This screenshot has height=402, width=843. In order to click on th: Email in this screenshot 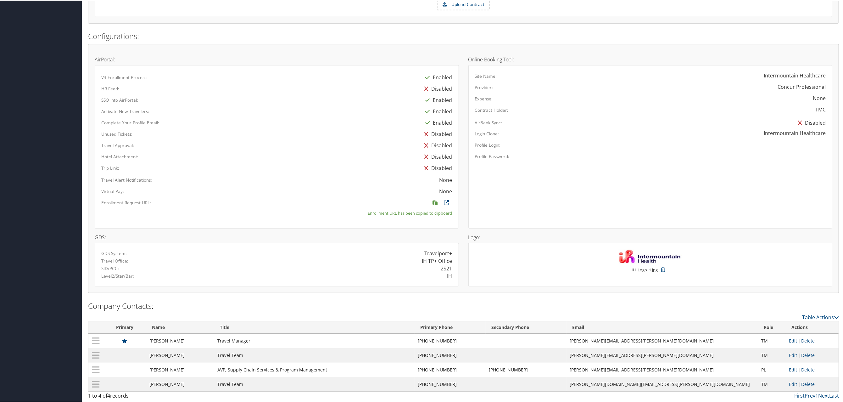, I will do `click(662, 327)`.